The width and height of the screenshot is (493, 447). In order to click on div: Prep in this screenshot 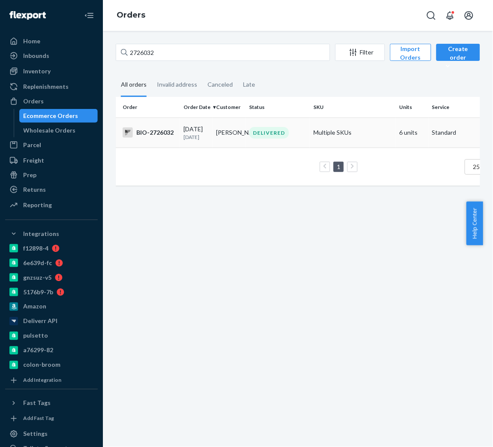, I will do `click(30, 175)`.